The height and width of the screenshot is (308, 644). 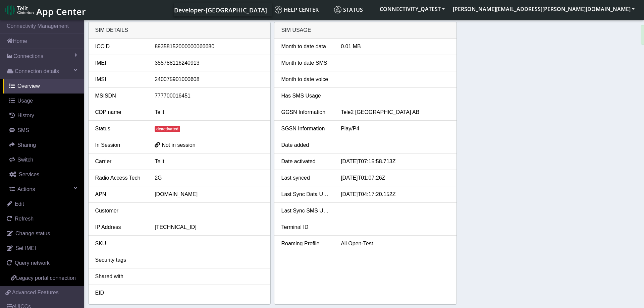 I want to click on div: Customer, so click(x=120, y=211).